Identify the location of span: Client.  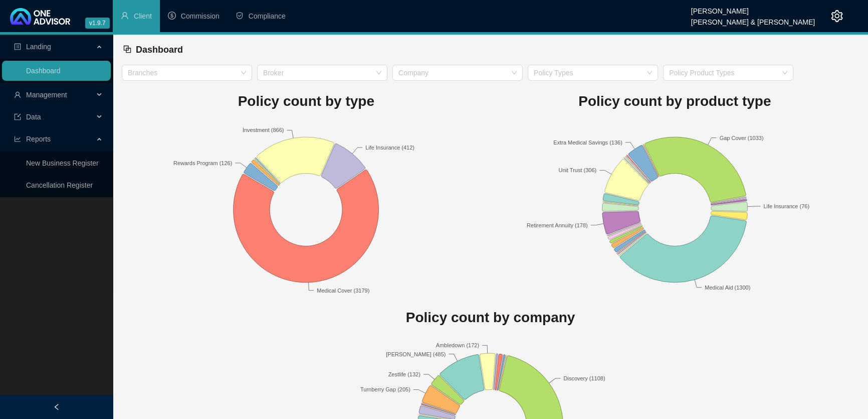
(143, 16).